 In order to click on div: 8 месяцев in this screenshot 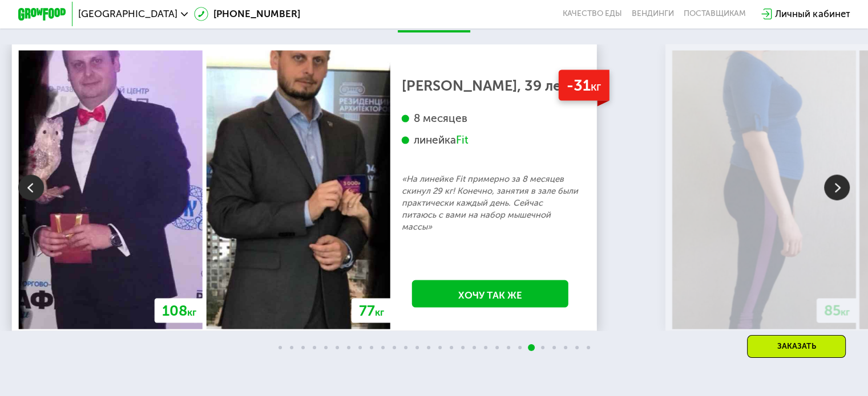, I will do `click(490, 118)`.